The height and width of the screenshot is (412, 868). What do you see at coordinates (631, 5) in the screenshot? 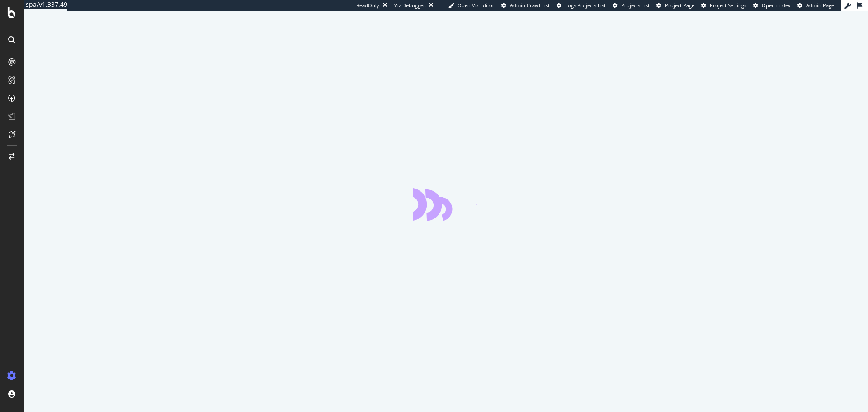
I see `a: Projects List` at bounding box center [631, 5].